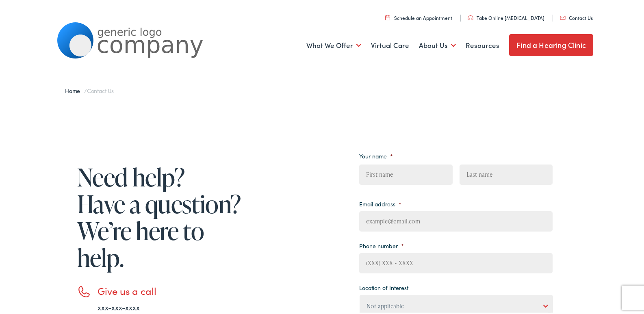 This screenshot has width=644, height=314. What do you see at coordinates (376, 154) in the screenshot?
I see `label: Your name` at bounding box center [376, 154].